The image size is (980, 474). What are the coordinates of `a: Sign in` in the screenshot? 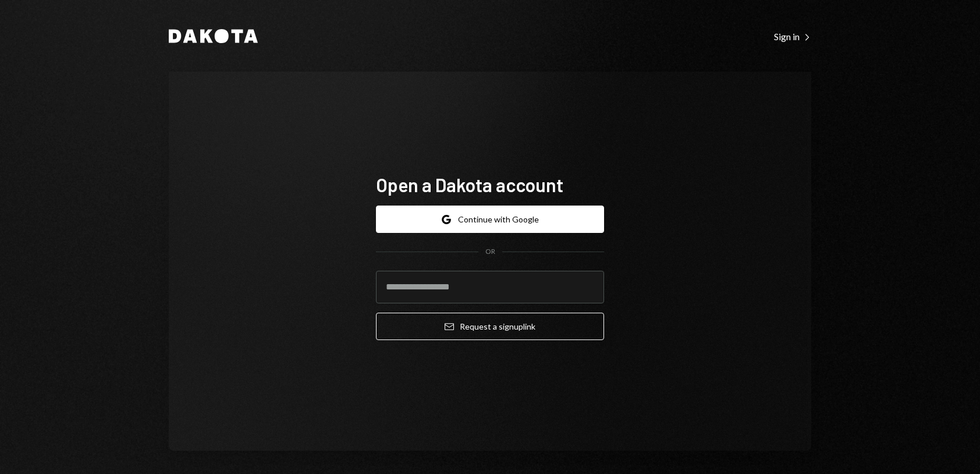 It's located at (792, 36).